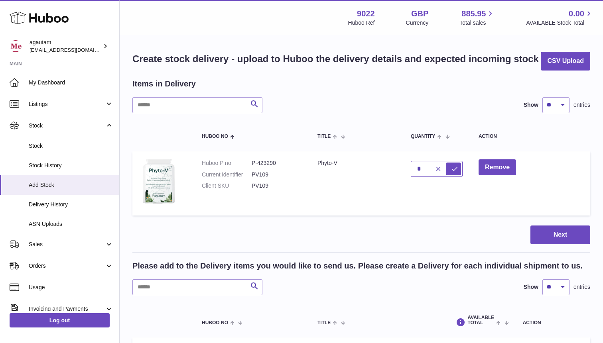 Image resolution: width=603 pixels, height=343 pixels. What do you see at coordinates (356, 183) in the screenshot?
I see `td: Phyto-V` at bounding box center [356, 183].